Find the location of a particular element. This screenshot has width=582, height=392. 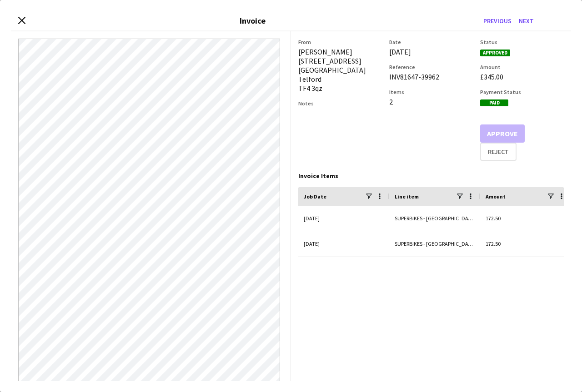

button: Next is located at coordinates (526, 21).